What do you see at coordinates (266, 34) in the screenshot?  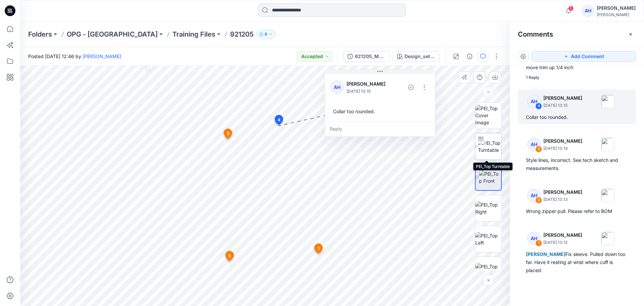 I see `button: 8` at bounding box center [266, 34].